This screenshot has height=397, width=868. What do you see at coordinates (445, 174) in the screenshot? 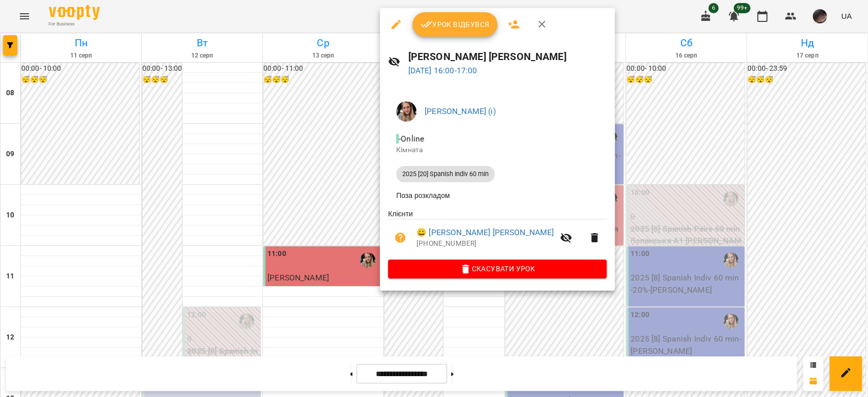
I see `span: 2025 [20] Spanish Indiv 60 min` at bounding box center [445, 174].